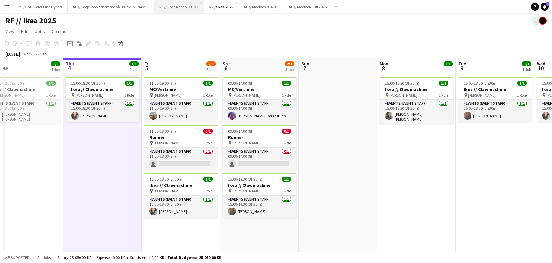 The width and height of the screenshot is (552, 263). Describe the element at coordinates (194, 258) in the screenshot. I see `span: Total Budgeted 25 050.00 KR` at that location.